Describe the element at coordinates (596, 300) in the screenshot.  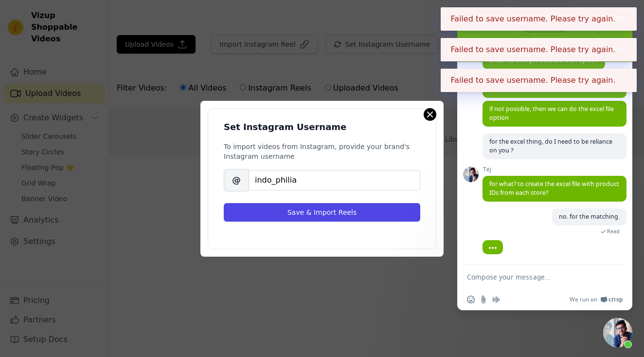
I see `a: We run onCrisp` at that location.